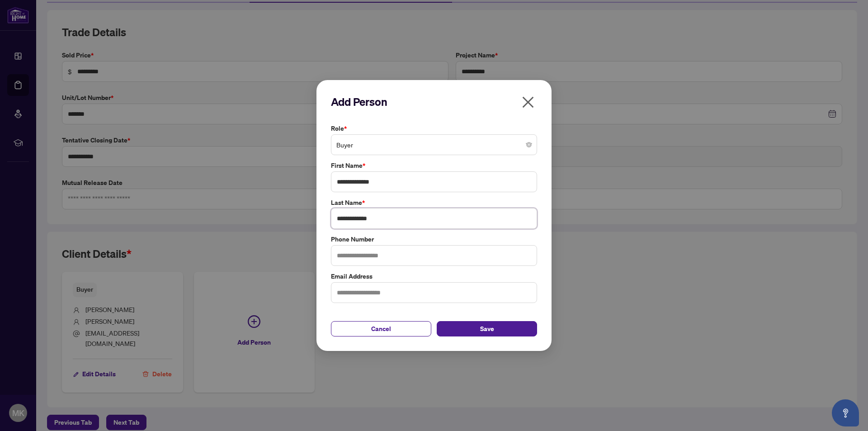 The height and width of the screenshot is (431, 868). I want to click on label: First Name, so click(434, 166).